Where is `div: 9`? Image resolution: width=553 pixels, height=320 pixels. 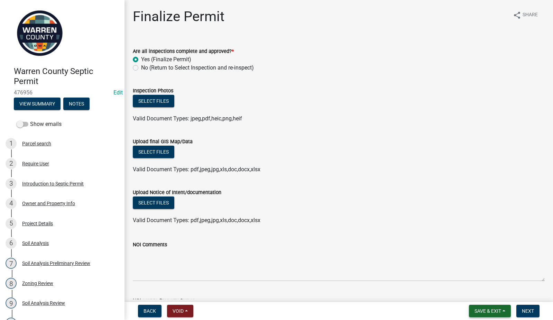
div: 9 is located at coordinates (11, 303).